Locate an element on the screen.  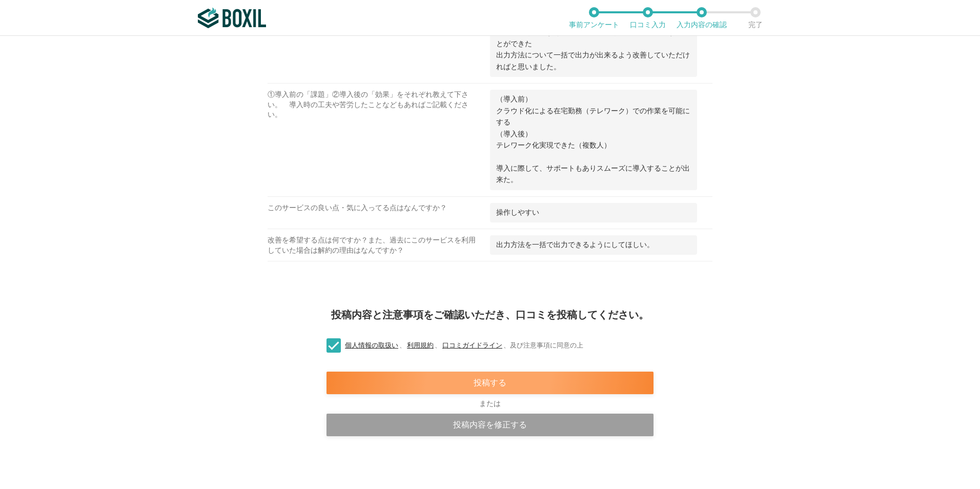
span: （導入前） クラウド化による在宅勤務（テレワーク）での作業を可能にする （導入後） テレワーク化実現できた（複数人） 導入に際して、サポートもありスムーズに導入することが出来た。 is located at coordinates (593, 139).